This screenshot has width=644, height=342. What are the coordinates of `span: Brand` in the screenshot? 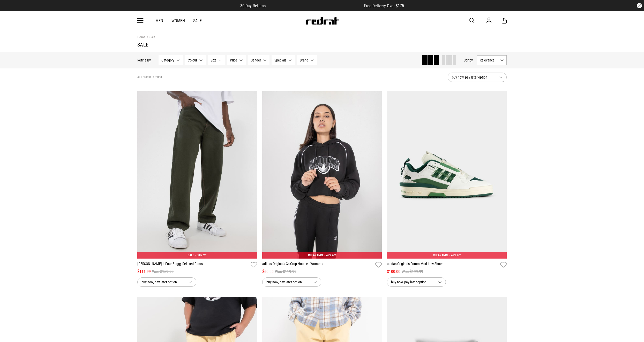 It's located at (304, 60).